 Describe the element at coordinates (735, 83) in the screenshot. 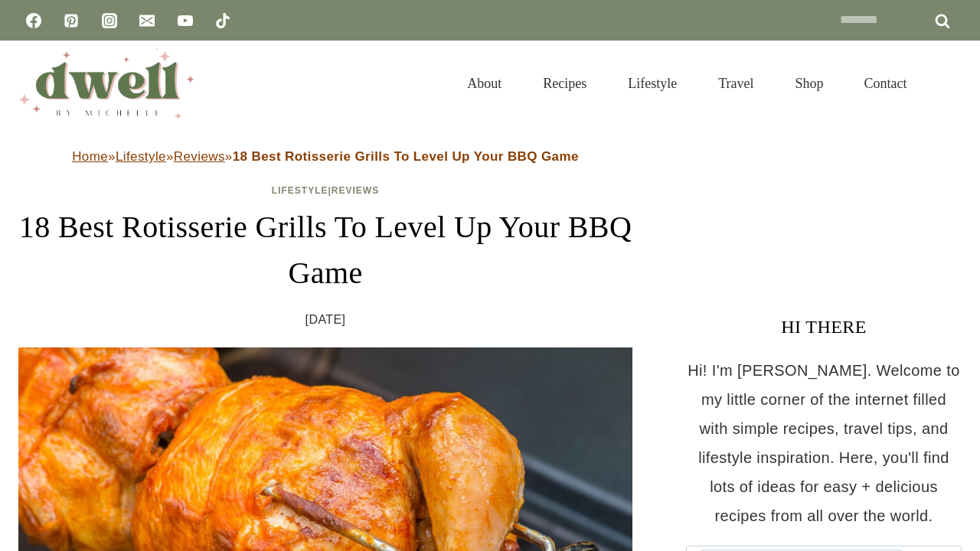

I see `a: Travel` at that location.